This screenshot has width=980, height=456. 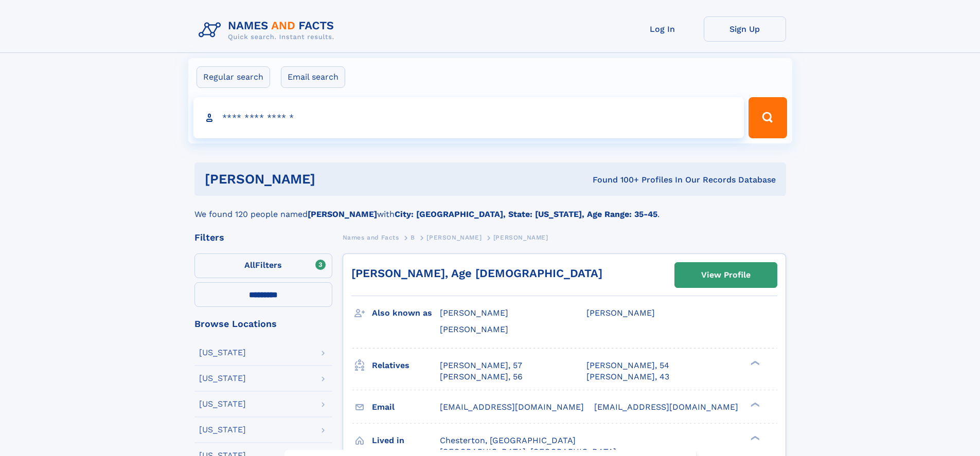 What do you see at coordinates (490, 209) in the screenshot?
I see `div: We found 120 people named with .` at bounding box center [490, 209].